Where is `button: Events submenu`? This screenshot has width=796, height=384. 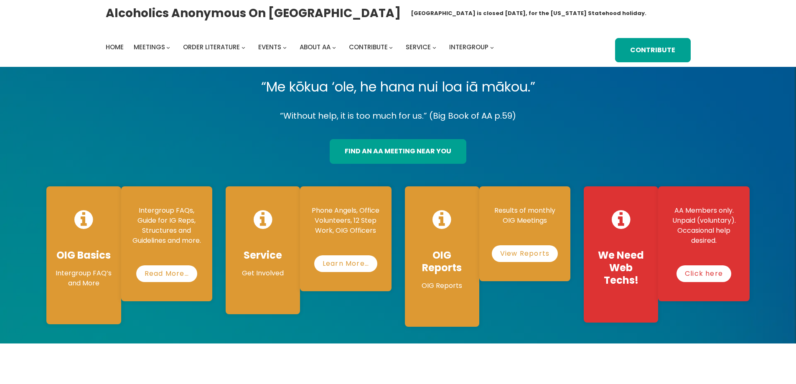 button: Events submenu is located at coordinates (284, 47).